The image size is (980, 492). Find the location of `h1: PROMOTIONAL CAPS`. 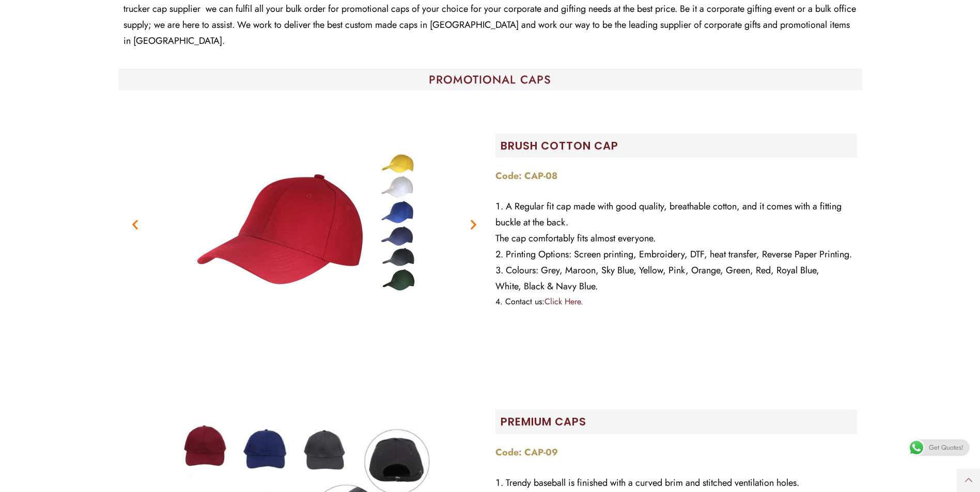

h1: PROMOTIONAL CAPS is located at coordinates (490, 80).